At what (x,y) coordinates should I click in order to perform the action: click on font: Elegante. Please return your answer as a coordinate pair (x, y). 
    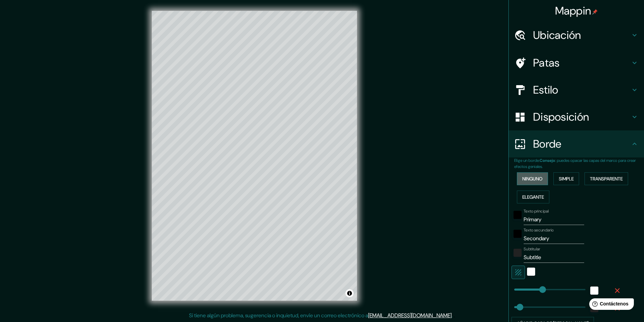
    Looking at the image, I should click on (533, 197).